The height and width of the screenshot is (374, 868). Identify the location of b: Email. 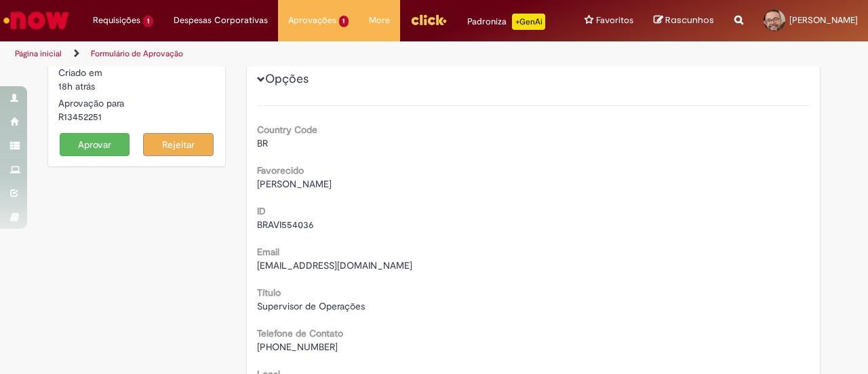
(268, 252).